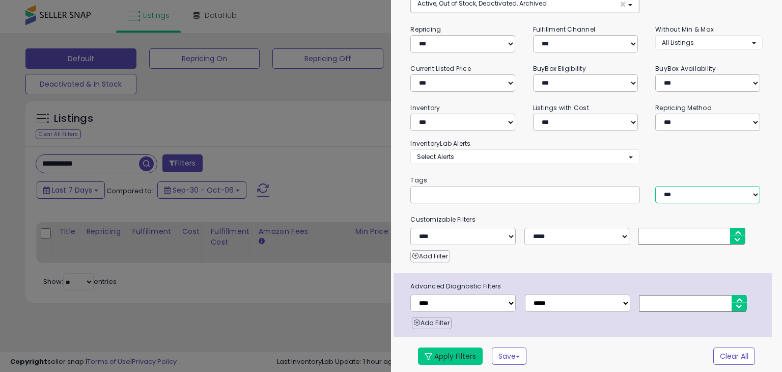 This screenshot has width=782, height=372. I want to click on small: BuyBox Availability, so click(685, 68).